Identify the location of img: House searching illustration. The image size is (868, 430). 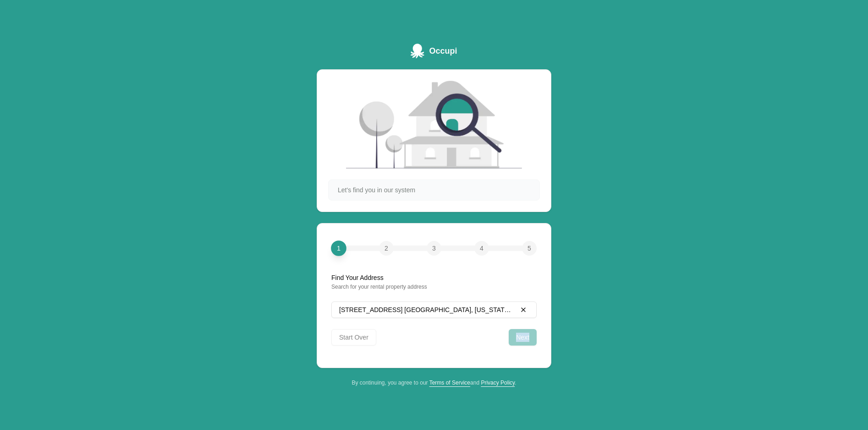
(434, 124).